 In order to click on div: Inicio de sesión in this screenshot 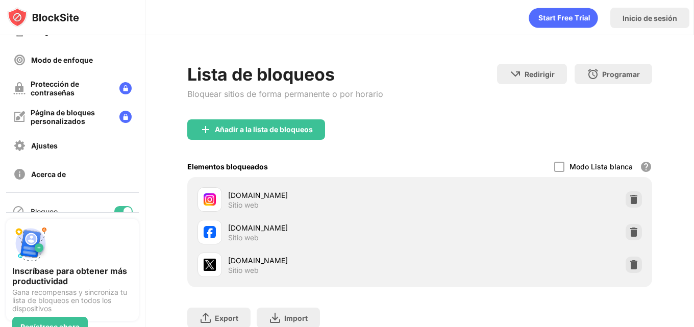, I will do `click(650, 18)`.